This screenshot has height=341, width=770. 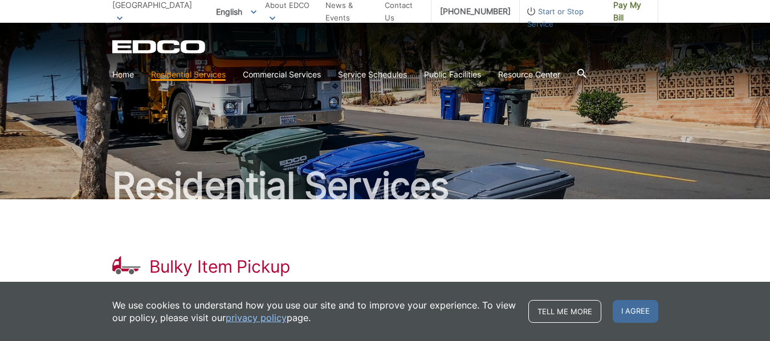 What do you see at coordinates (565, 312) in the screenshot?
I see `a: Tell me more` at bounding box center [565, 312].